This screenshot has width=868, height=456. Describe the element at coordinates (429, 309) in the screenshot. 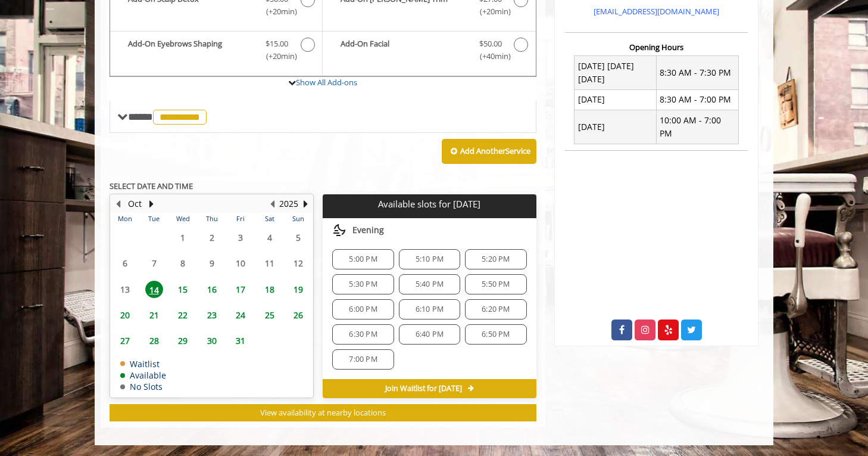

I see `span: 6:10 PM` at that location.